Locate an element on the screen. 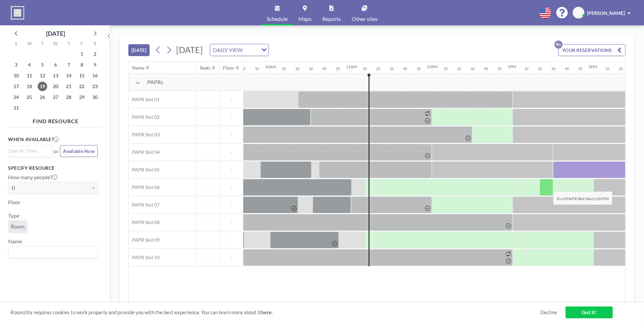 The image size is (644, 322). span: Thursday, August 14, 2025 is located at coordinates (69, 75).